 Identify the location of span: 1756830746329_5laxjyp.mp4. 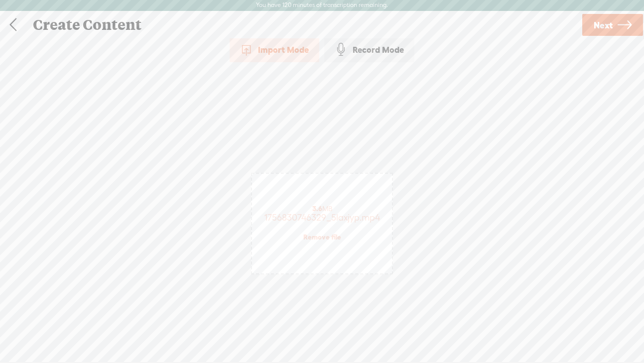
(322, 217).